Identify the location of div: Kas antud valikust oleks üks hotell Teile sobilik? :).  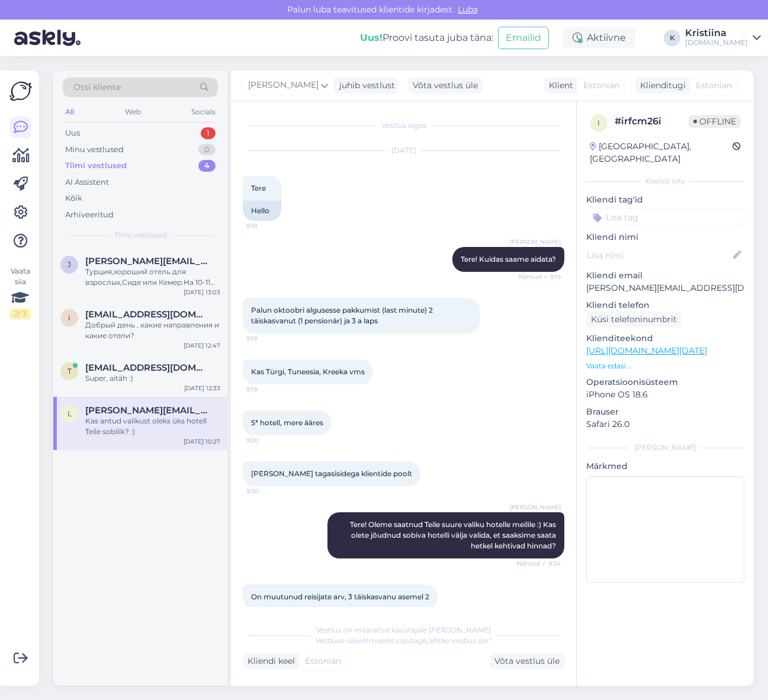
(153, 426).